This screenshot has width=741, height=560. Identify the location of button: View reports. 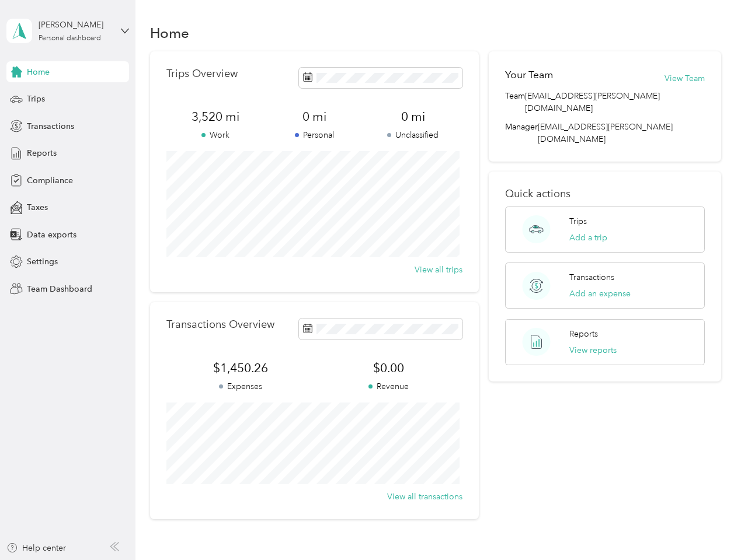
(593, 350).